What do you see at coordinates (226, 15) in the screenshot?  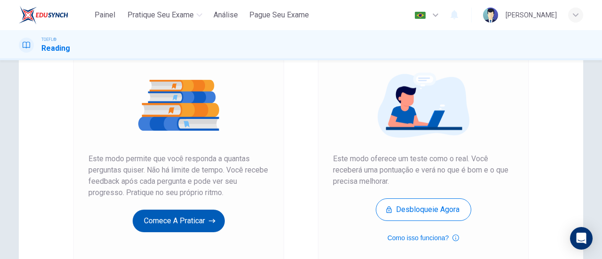 I see `button: Análise` at bounding box center [226, 15].